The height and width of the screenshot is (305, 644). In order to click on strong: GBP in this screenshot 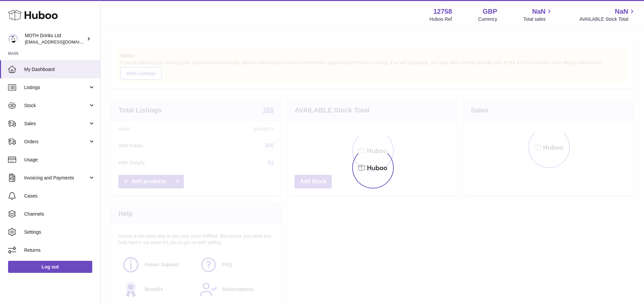, I will do `click(490, 11)`.